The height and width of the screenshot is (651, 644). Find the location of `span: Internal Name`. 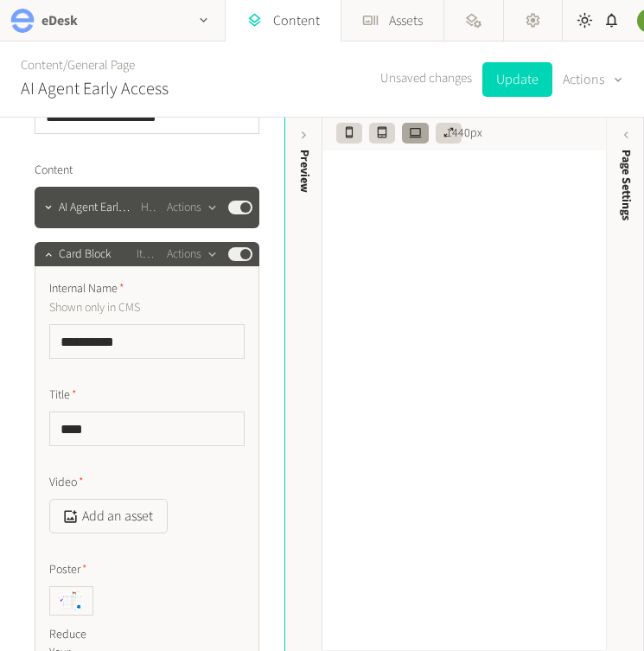

span: Internal Name is located at coordinates (87, 289).